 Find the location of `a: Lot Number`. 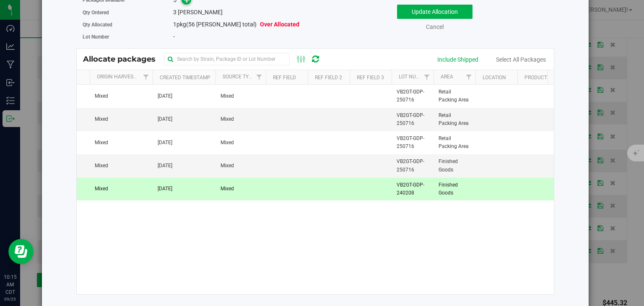

a: Lot Number is located at coordinates (413, 77).